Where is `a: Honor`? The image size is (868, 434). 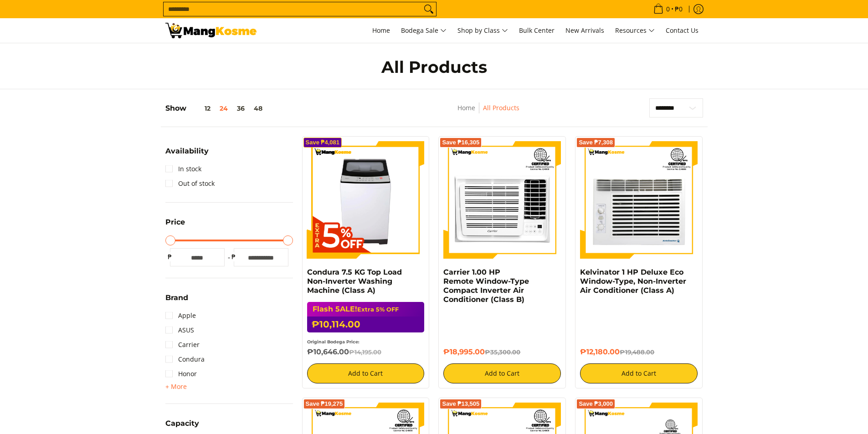
a: Honor is located at coordinates (181, 374).